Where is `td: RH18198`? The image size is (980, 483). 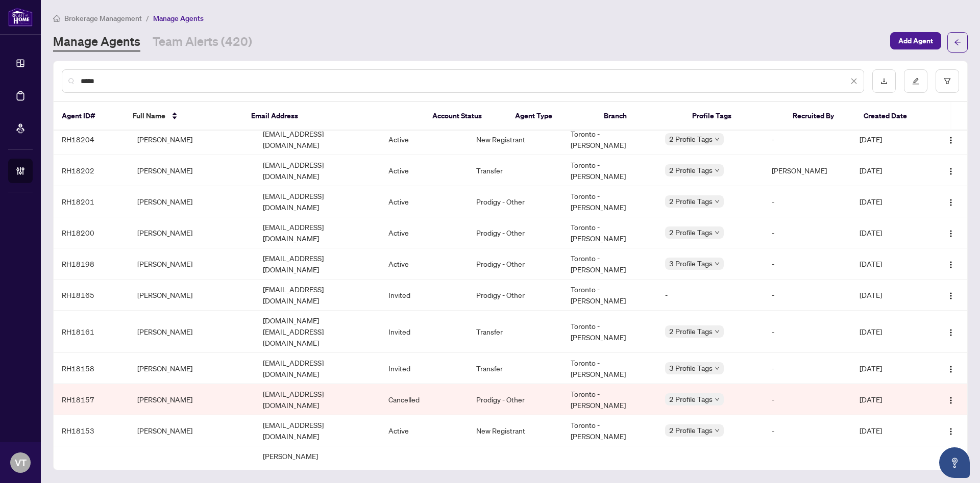
td: RH18198 is located at coordinates (91, 263).